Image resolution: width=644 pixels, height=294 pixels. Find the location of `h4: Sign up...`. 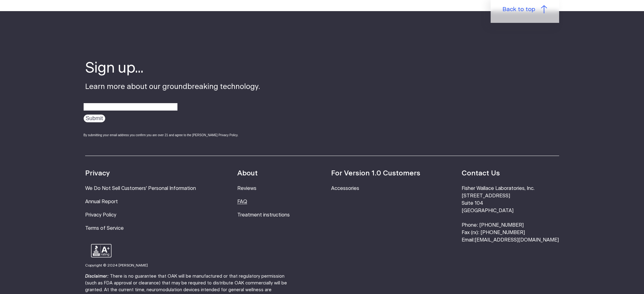

h4: Sign up... is located at coordinates (173, 68).